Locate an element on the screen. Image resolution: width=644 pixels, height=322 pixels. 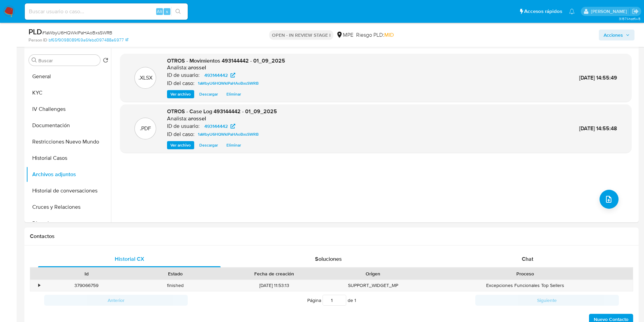
button: Historial de conversaciones is located at coordinates (68, 190).